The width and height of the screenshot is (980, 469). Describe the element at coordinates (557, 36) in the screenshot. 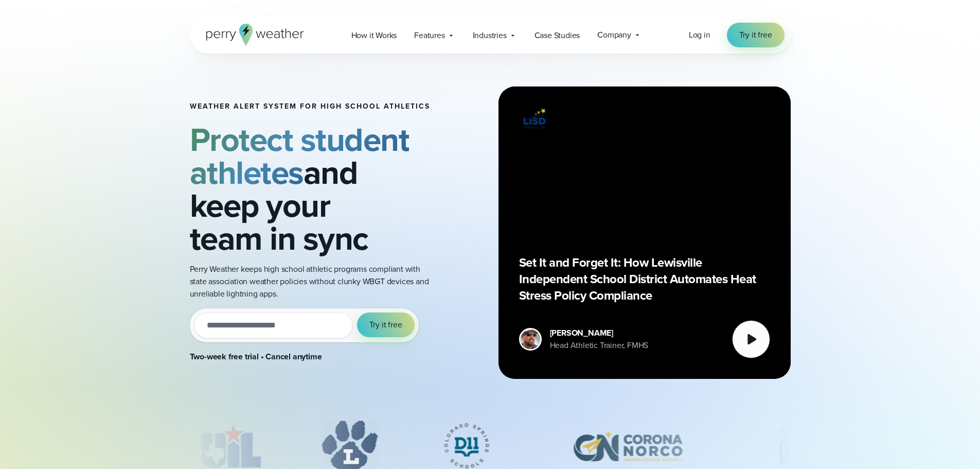

I see `span: Case Studies` at that location.